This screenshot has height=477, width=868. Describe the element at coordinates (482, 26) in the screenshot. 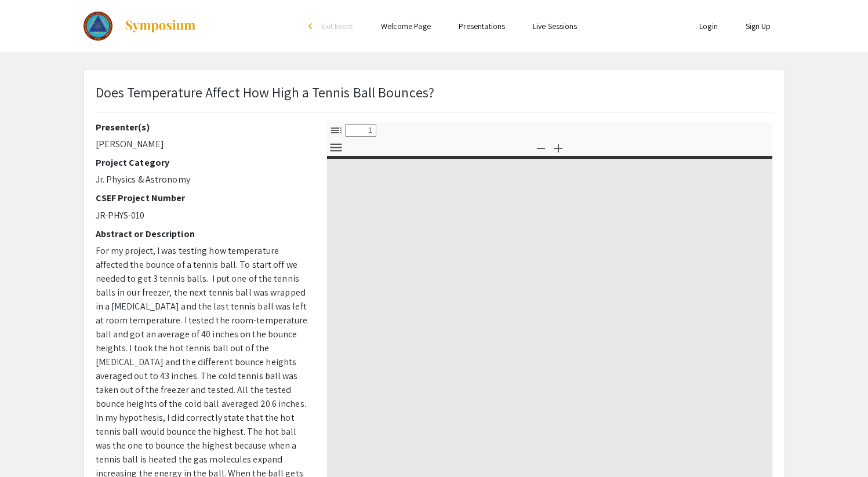

I see `a: Presentations` at that location.